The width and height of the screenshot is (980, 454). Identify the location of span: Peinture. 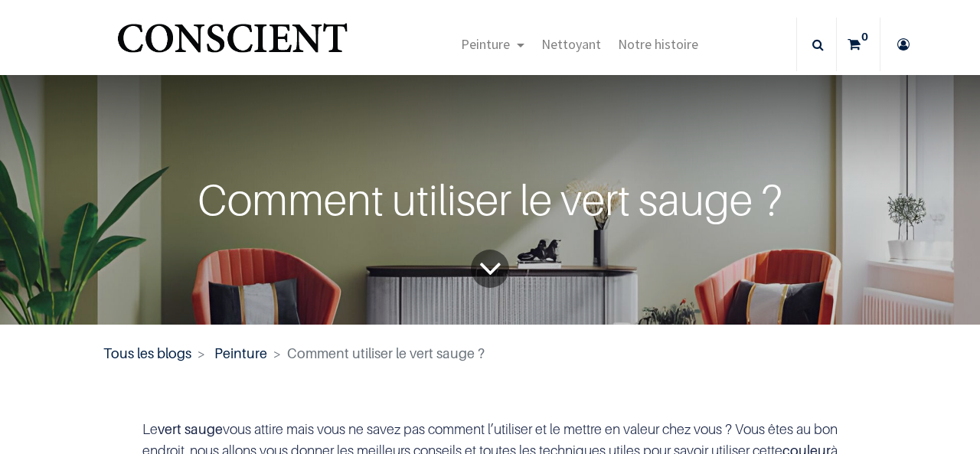
(486, 44).